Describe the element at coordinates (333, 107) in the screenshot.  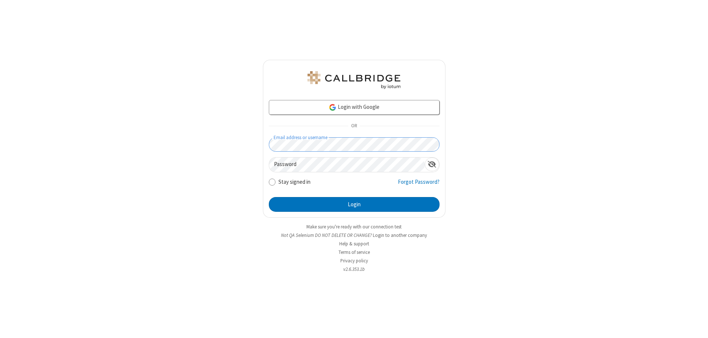
I see `img: google-icon.png` at that location.